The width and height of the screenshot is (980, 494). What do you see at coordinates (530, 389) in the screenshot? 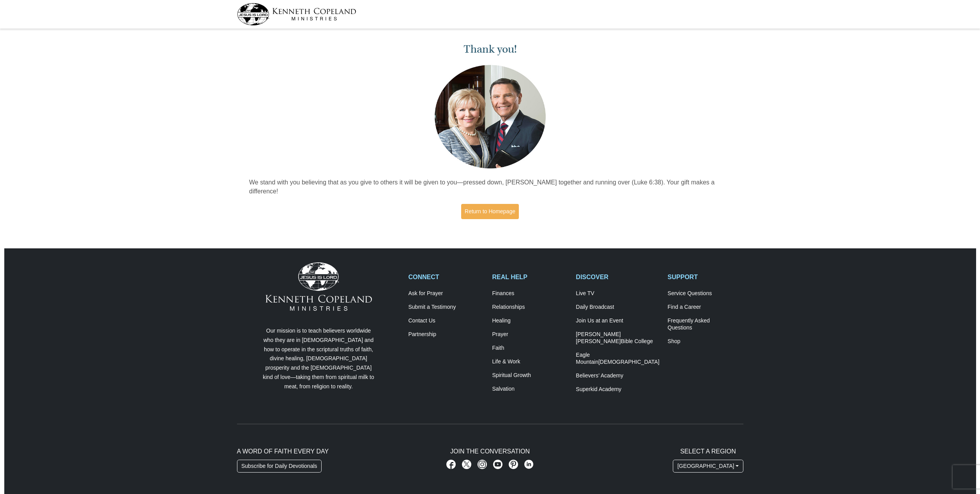
I see `a: Salvation` at bounding box center [530, 389].